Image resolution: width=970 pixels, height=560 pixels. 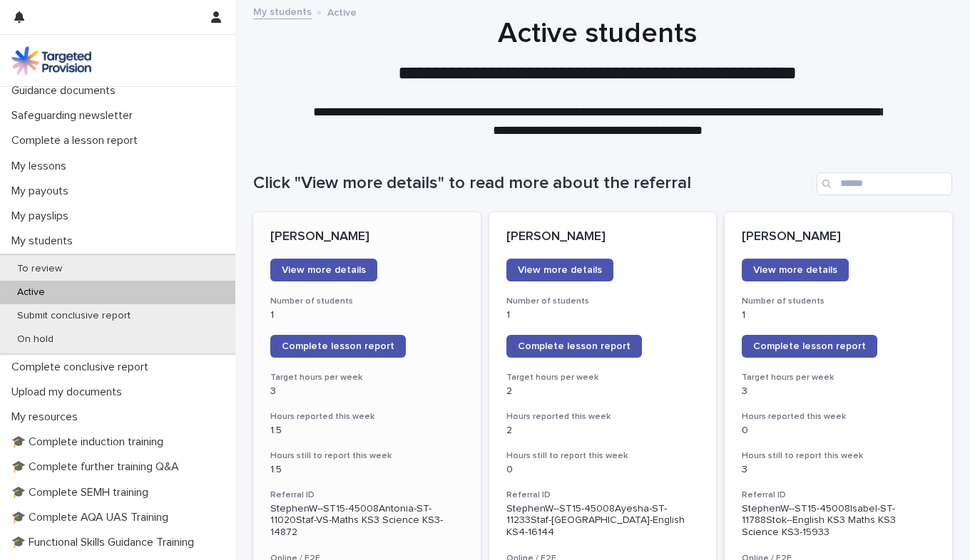 What do you see at coordinates (75, 116) in the screenshot?
I see `p: Safeguarding newsletter` at bounding box center [75, 116].